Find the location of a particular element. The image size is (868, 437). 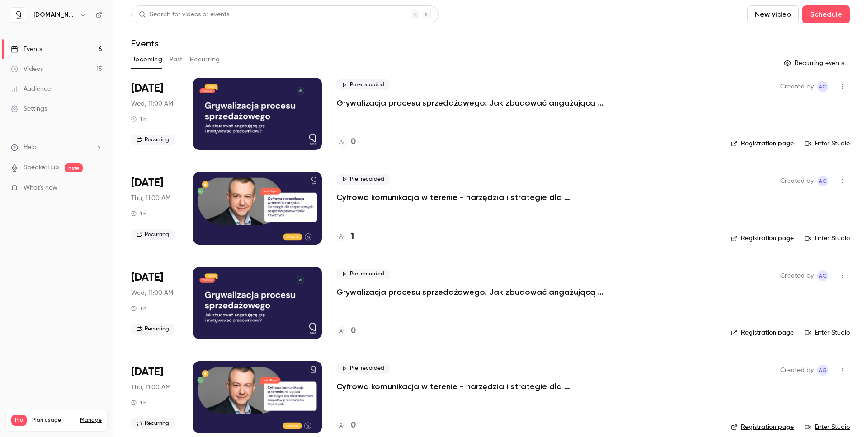

button: Past is located at coordinates (176, 60).